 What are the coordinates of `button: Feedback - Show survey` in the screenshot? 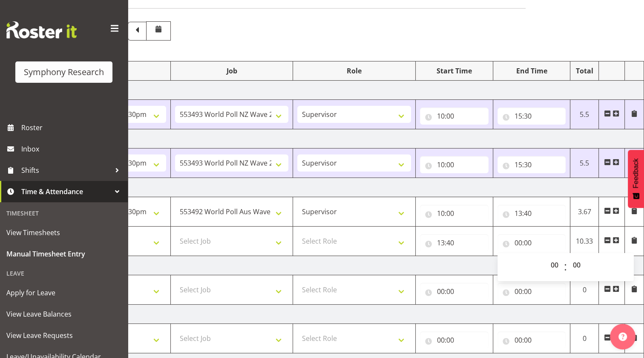 It's located at (636, 179).